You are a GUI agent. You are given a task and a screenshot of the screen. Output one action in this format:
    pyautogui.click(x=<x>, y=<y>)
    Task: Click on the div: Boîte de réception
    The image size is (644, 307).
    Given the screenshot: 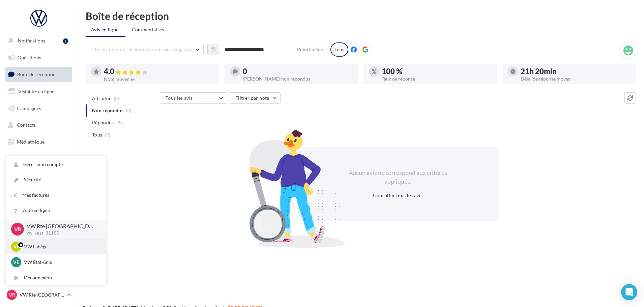 What is the action you would take?
    pyautogui.click(x=361, y=16)
    